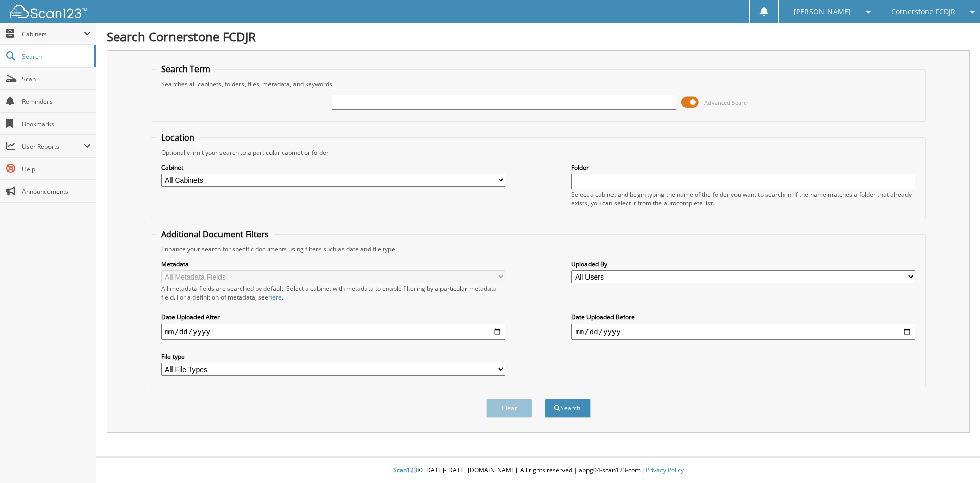  Describe the element at coordinates (727, 102) in the screenshot. I see `span: Advanced Search` at that location.